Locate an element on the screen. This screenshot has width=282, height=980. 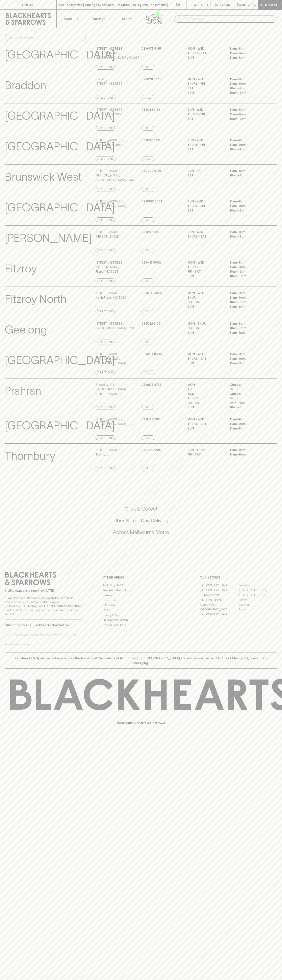
p: MON - WED is located at coordinates (205, 293).